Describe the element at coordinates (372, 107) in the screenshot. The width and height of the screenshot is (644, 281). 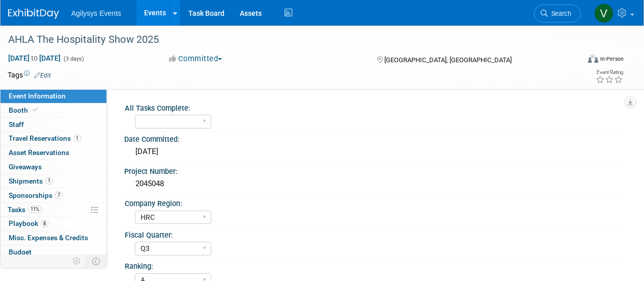
I see `div: All Tasks Complete:` at that location.